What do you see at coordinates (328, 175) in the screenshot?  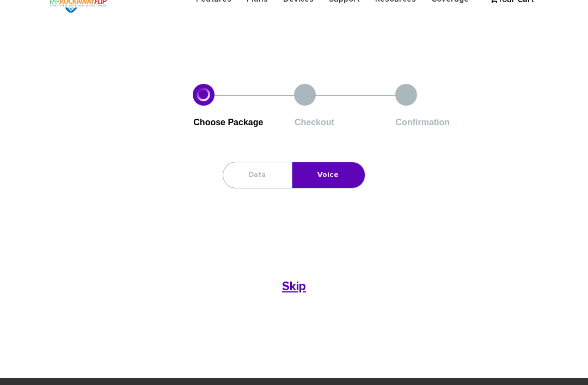 I see `a: Voice` at bounding box center [328, 175].